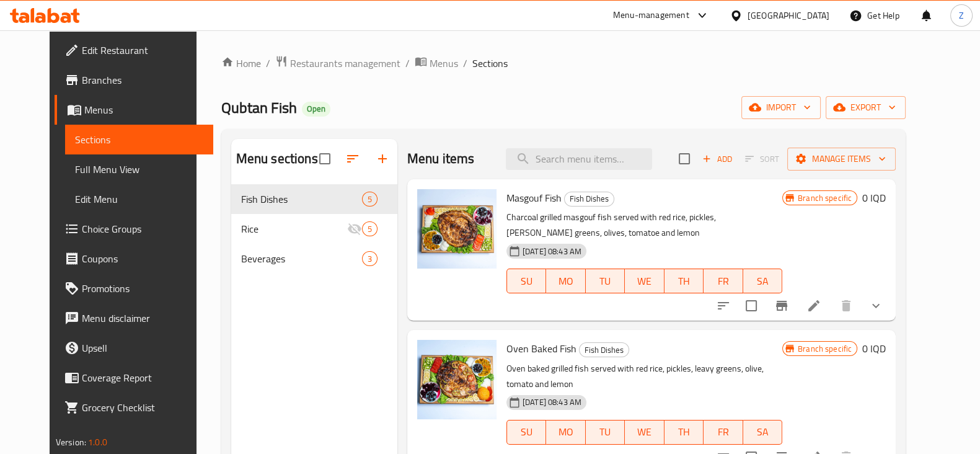  I want to click on svg: Inactive section, so click(354, 229).